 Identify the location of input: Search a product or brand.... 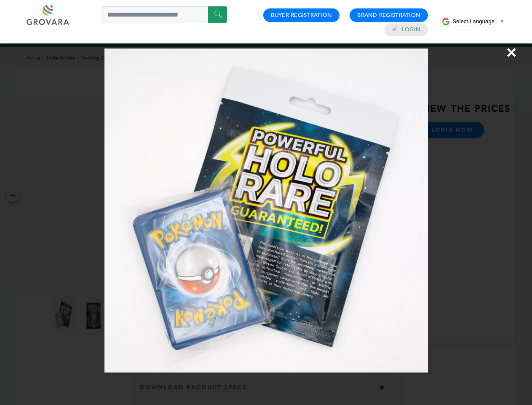
(164, 15).